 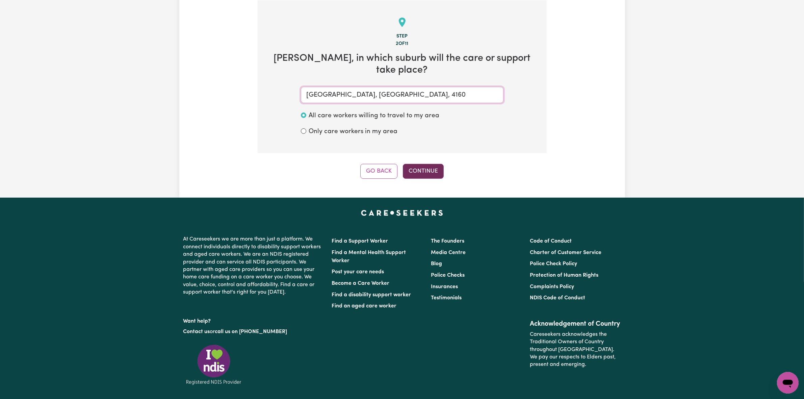 What do you see at coordinates (402, 95) in the screenshot?
I see `input: Enter a suburb or postcode` at bounding box center [402, 95].